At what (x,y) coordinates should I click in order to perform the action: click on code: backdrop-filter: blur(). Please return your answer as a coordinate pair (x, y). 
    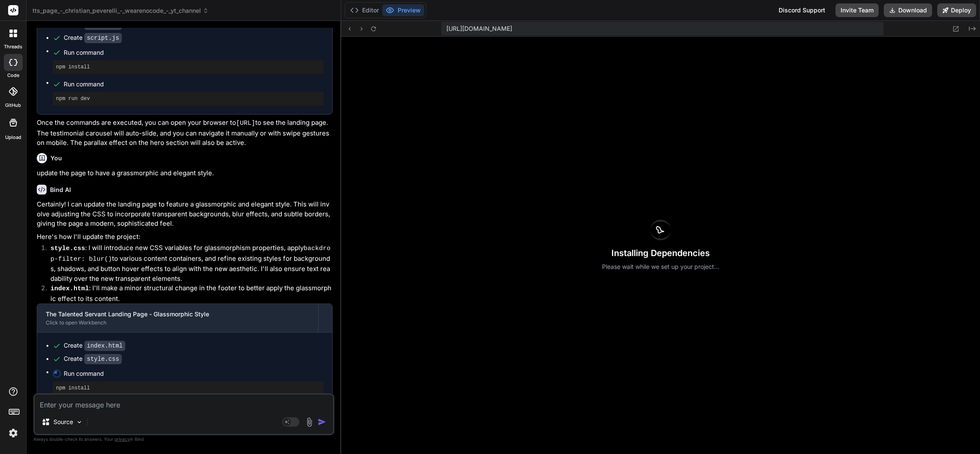
    Looking at the image, I should click on (190, 254).